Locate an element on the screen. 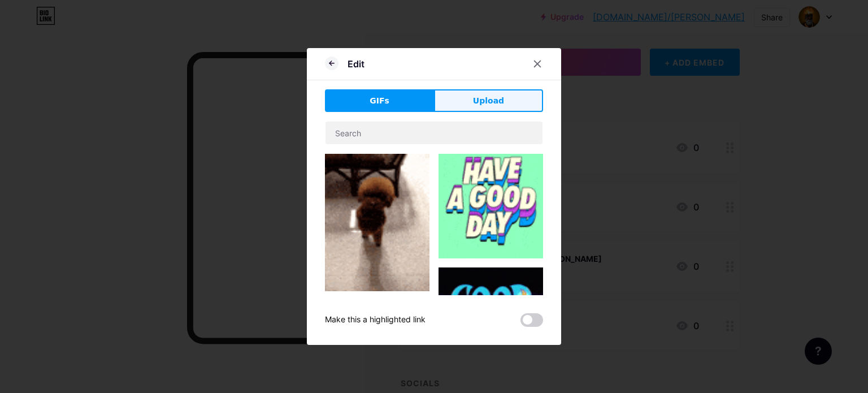 Image resolution: width=868 pixels, height=393 pixels. span: Upload is located at coordinates (488, 101).